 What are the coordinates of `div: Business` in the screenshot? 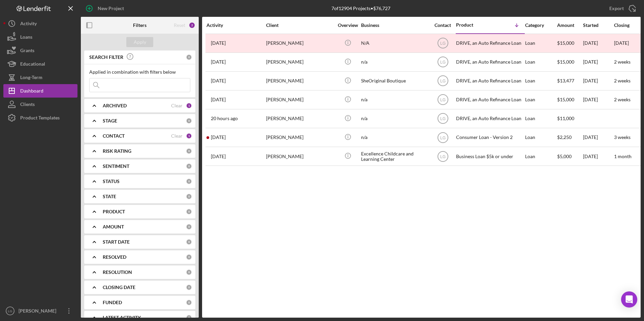 It's located at (395, 25).